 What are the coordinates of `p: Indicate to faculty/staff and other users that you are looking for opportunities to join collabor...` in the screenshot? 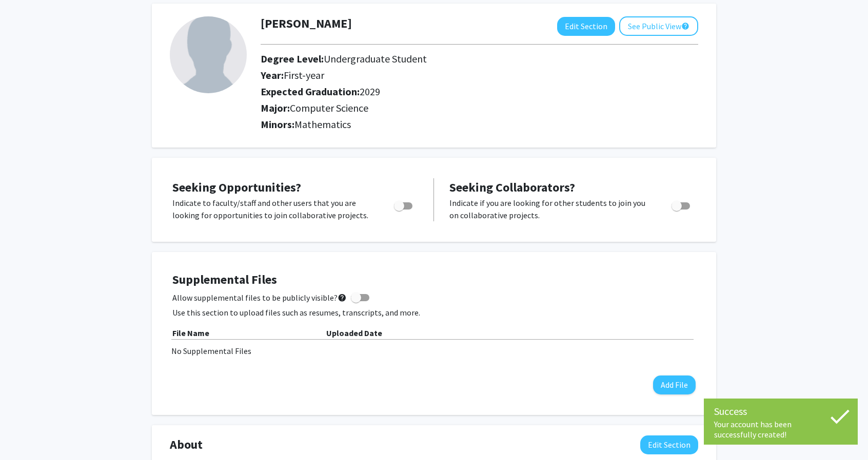 It's located at (273, 209).